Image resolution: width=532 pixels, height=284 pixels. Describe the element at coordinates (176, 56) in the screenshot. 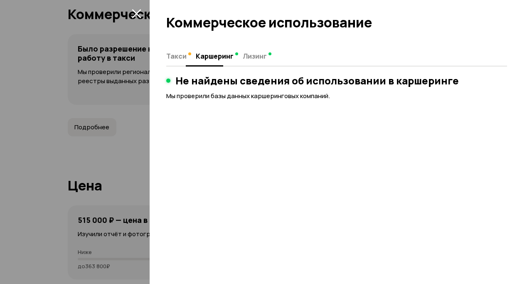

I see `span: Такси` at that location.